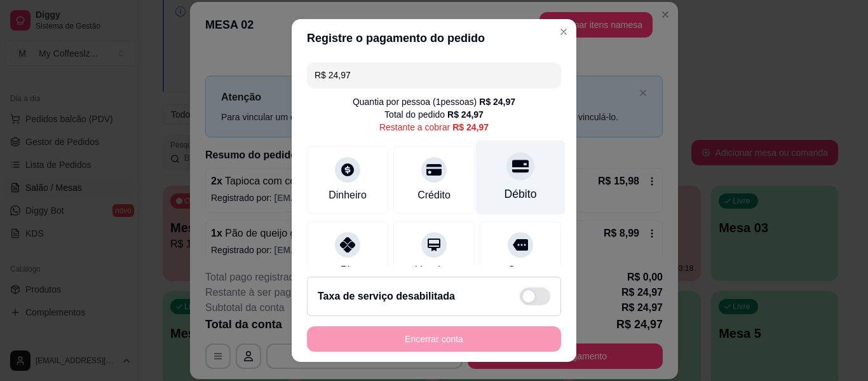  I want to click on div: Voucher, so click(434, 270).